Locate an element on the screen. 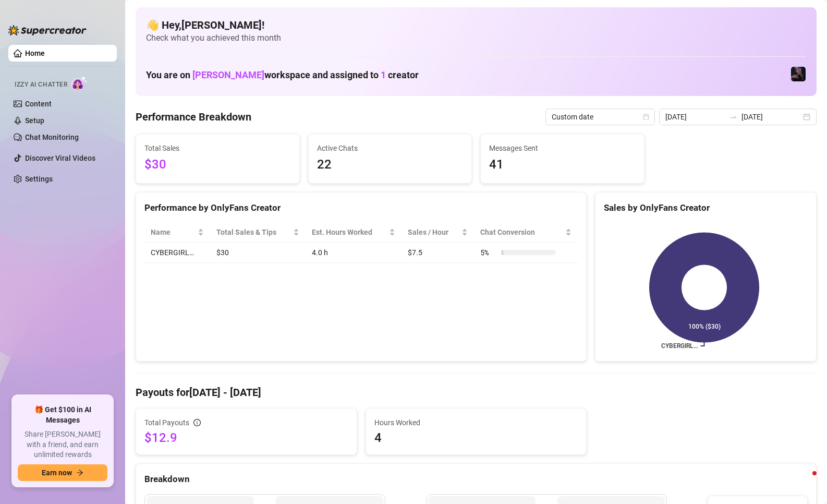 The height and width of the screenshot is (504, 827). a: Home is located at coordinates (35, 53).